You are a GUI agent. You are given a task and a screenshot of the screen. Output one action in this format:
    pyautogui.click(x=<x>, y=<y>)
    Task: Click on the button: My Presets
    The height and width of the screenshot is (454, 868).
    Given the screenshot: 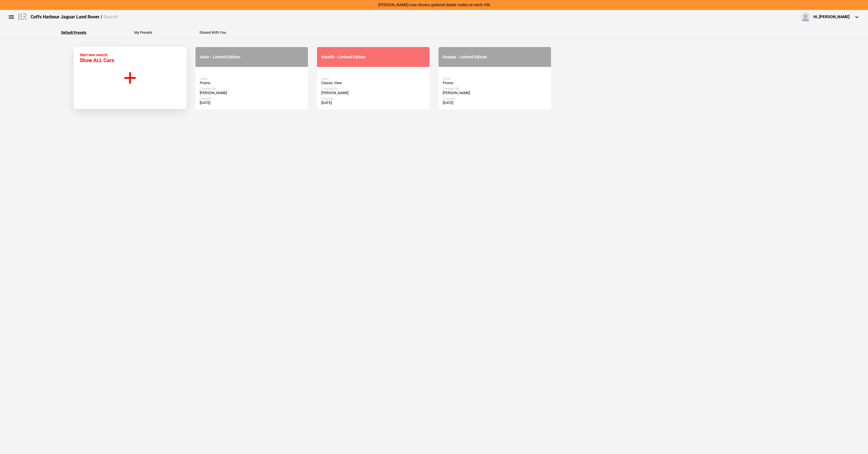 What is the action you would take?
    pyautogui.click(x=143, y=32)
    